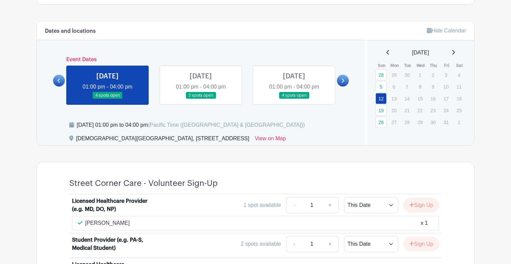  I want to click on p: 20, so click(394, 110).